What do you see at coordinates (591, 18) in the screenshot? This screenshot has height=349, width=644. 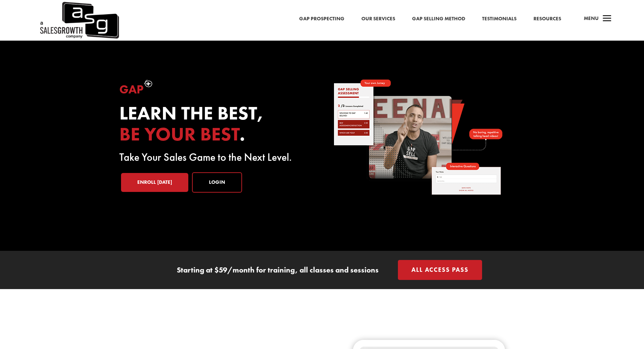 I see `span: Menu` at bounding box center [591, 18].